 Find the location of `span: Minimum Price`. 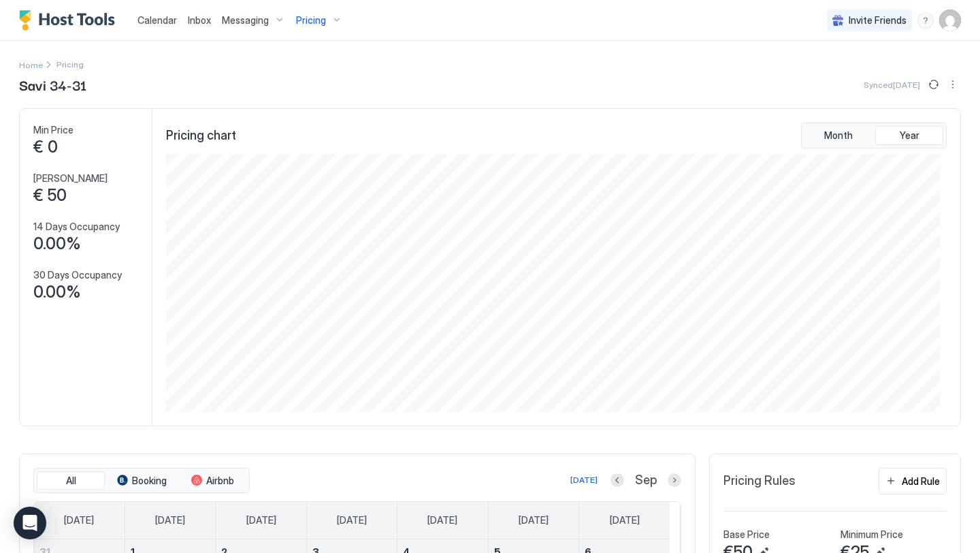

span: Minimum Price is located at coordinates (871, 534).